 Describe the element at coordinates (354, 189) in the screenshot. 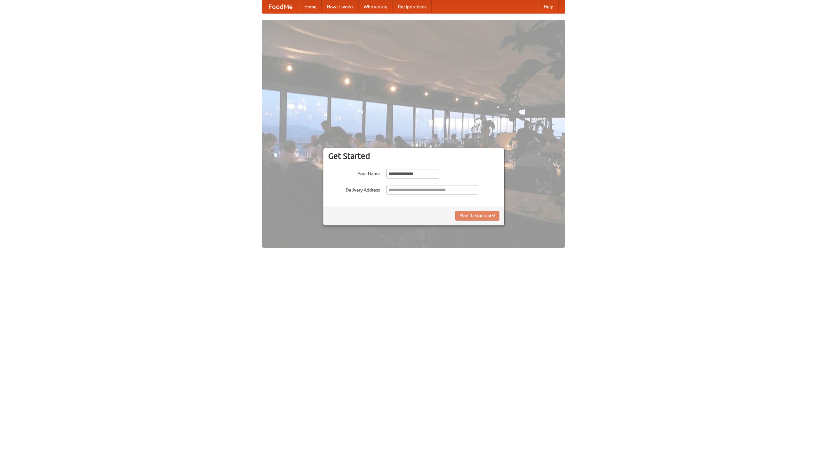

I see `label: Delivery Address` at that location.